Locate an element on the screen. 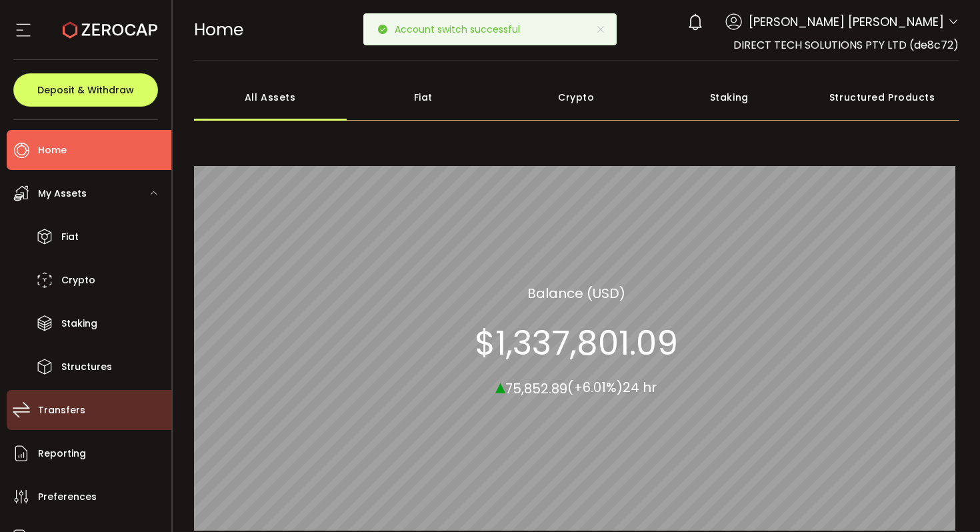 This screenshot has width=980, height=532. span: (+6.01%) is located at coordinates (595, 387).